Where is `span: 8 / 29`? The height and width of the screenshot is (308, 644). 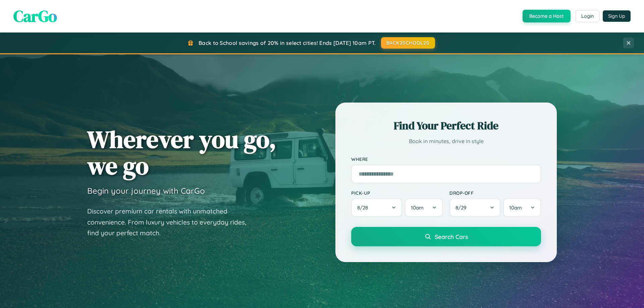 span: 8 / 29 is located at coordinates (463, 207).